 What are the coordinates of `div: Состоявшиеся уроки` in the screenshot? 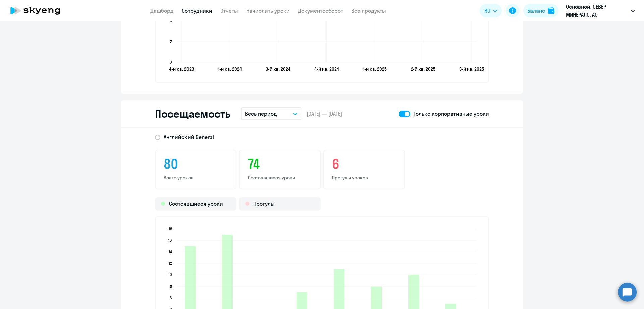 It's located at (196, 204).